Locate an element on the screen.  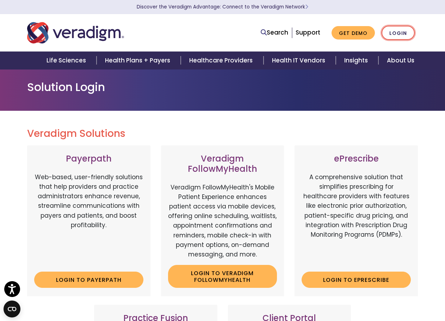
h3: ePrescribe is located at coordinates (356, 159).